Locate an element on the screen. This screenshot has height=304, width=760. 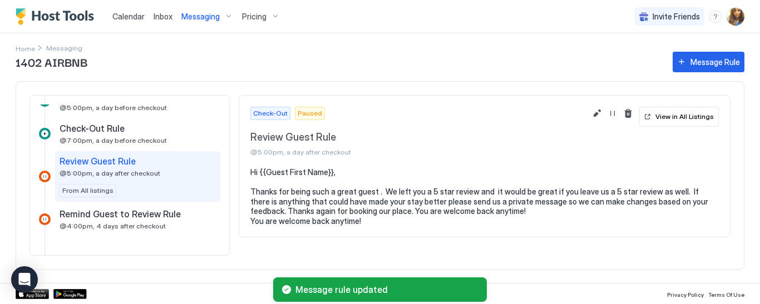
div: Host Tools Logo is located at coordinates (57, 17).